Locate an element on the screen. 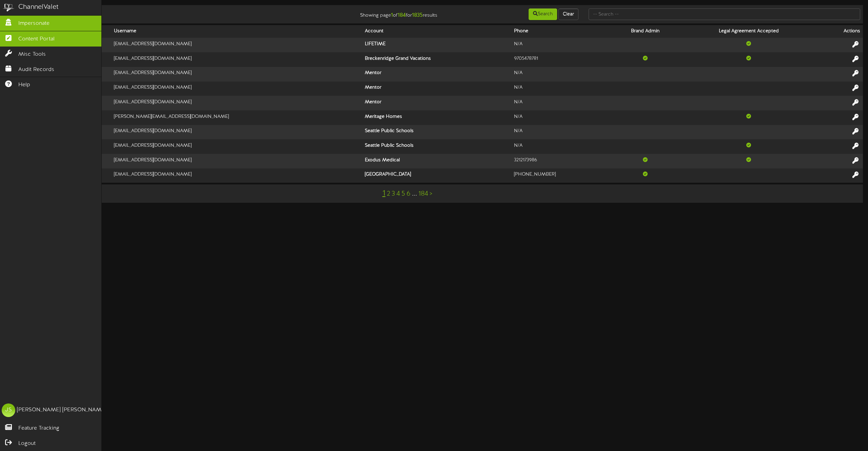 Image resolution: width=868 pixels, height=451 pixels. div: ChannelValet is located at coordinates (38, 7).